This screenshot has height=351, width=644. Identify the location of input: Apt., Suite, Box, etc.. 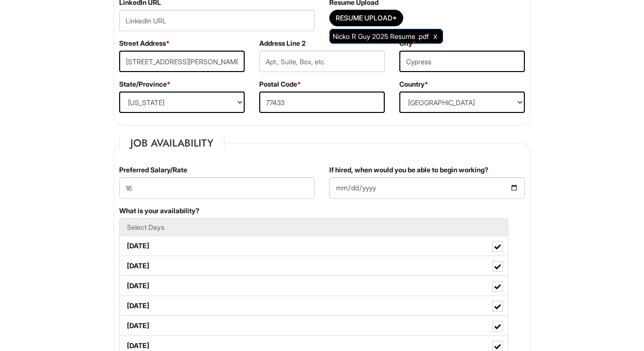
(322, 62).